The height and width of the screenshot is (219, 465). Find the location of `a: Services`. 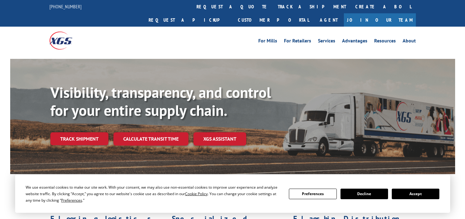

a: Services is located at coordinates (327, 42).